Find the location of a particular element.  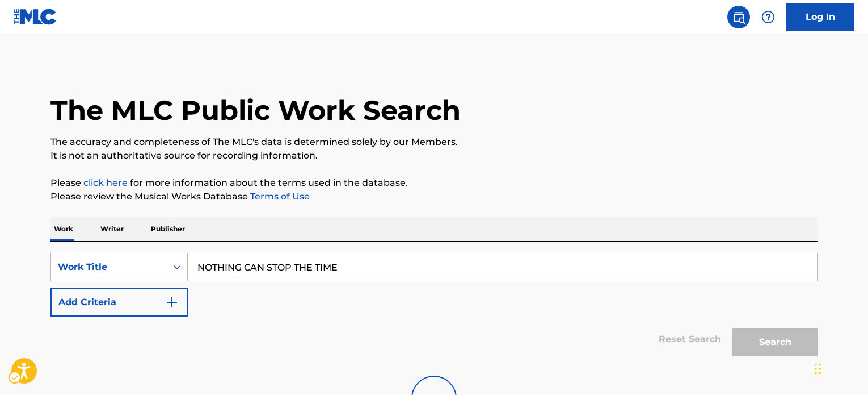

img: search is located at coordinates (739, 17).